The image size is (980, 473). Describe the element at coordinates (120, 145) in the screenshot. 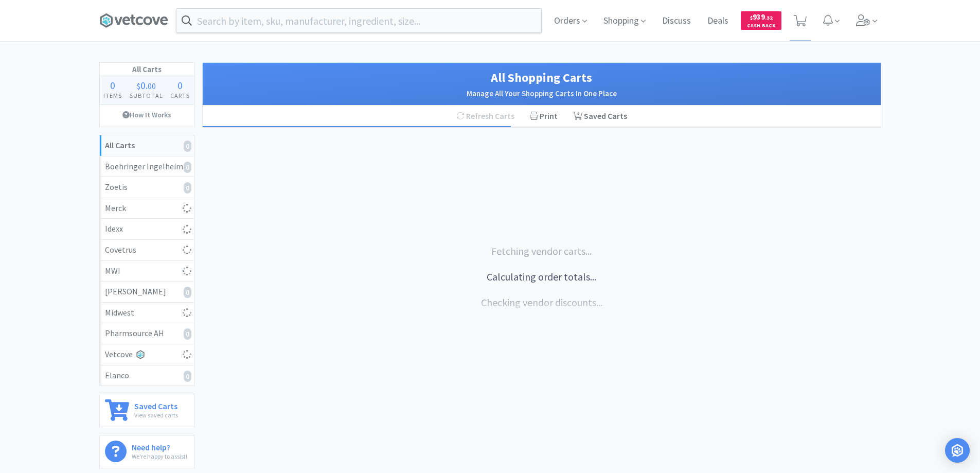

I see `strong: All Carts` at that location.